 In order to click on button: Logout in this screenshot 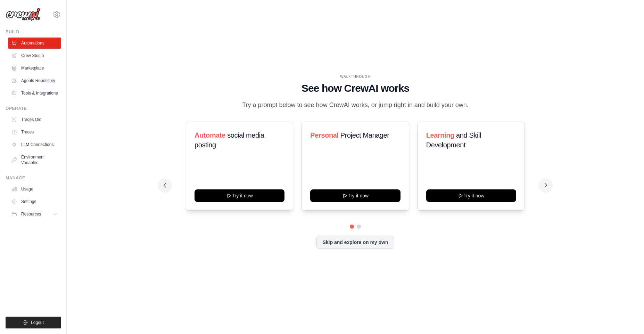, I will do `click(33, 323)`.